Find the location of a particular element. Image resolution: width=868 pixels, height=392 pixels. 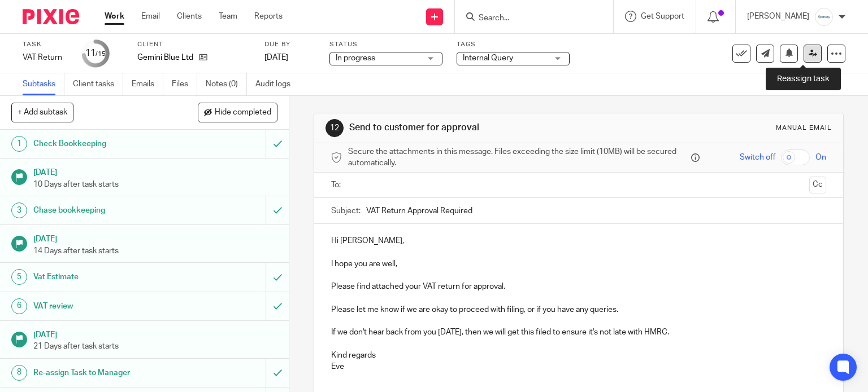

h1: Check Bookkeeping is located at coordinates (107, 144).